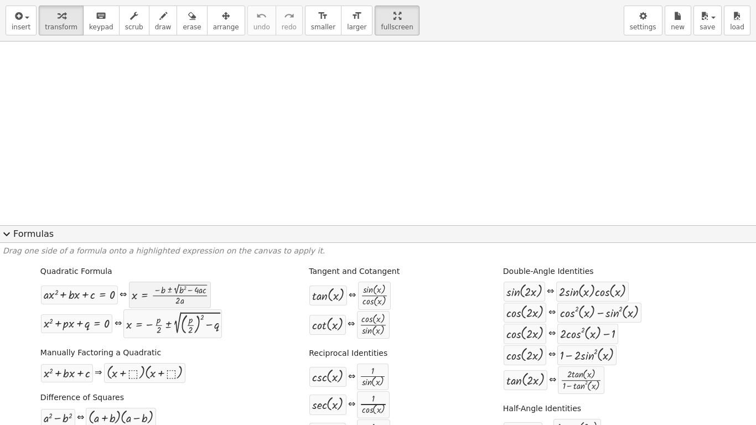  I want to click on label: Difference of Squares, so click(82, 398).